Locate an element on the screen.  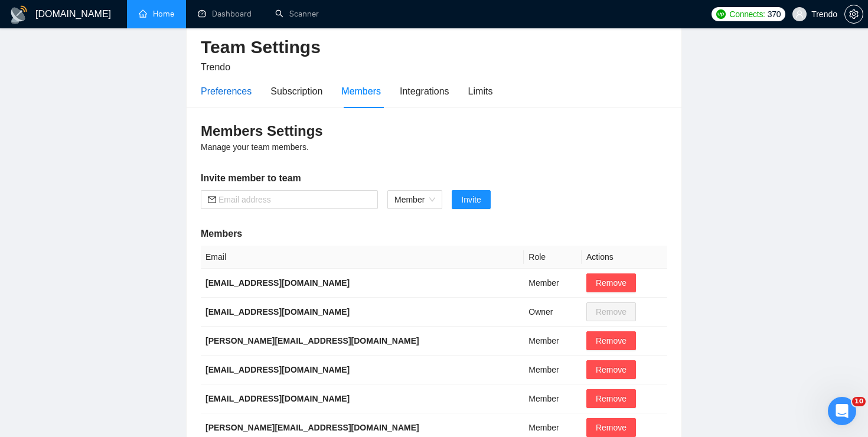
img: logo is located at coordinates (19, 15).